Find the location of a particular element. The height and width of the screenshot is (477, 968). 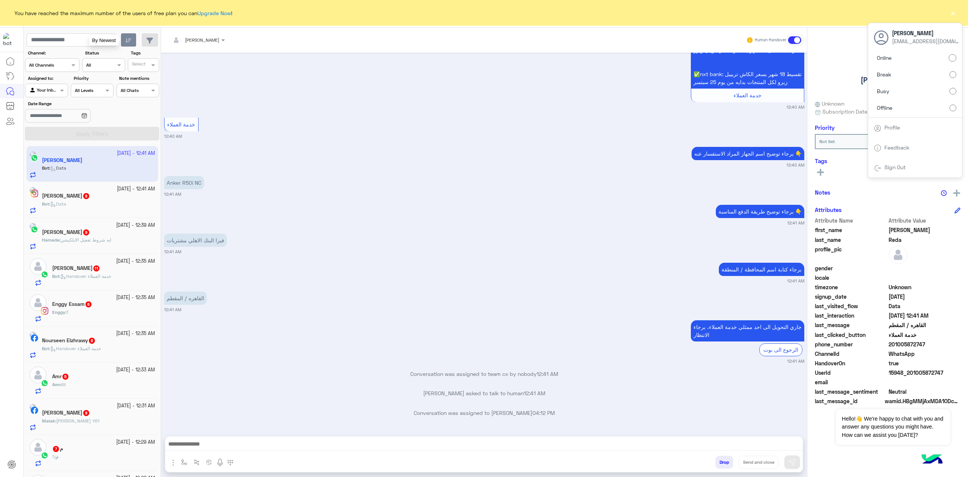

img: Instagram is located at coordinates (45, 311).